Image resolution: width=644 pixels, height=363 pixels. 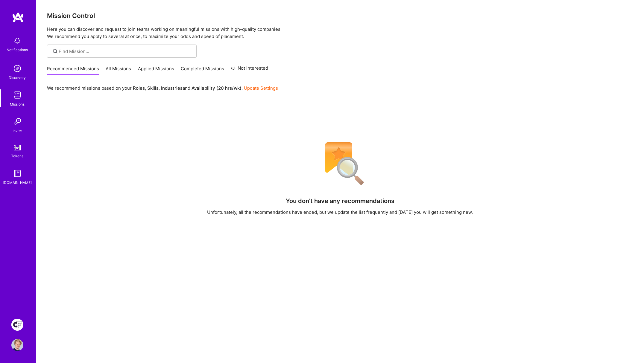 I want to click on img: logo, so click(x=18, y=18).